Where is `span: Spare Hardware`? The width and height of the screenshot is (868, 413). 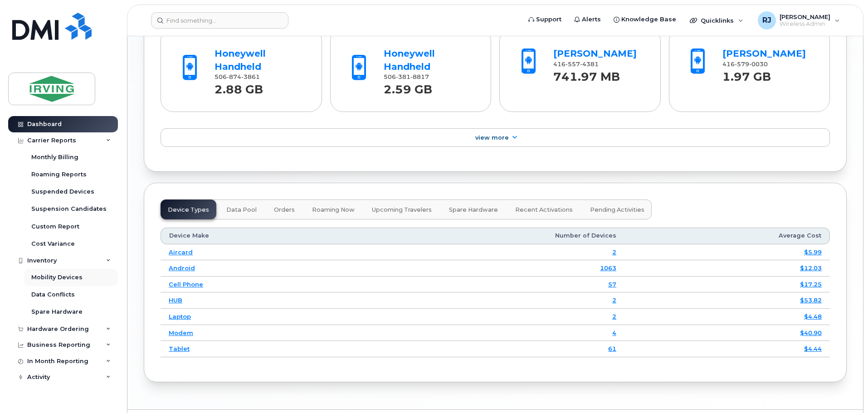 span: Spare Hardware is located at coordinates (474, 210).